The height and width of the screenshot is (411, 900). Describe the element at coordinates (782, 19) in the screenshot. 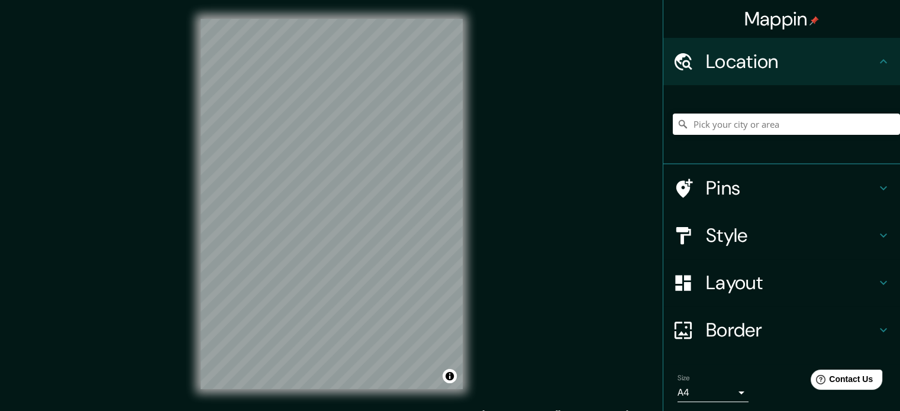

I see `h4: Mappin` at that location.